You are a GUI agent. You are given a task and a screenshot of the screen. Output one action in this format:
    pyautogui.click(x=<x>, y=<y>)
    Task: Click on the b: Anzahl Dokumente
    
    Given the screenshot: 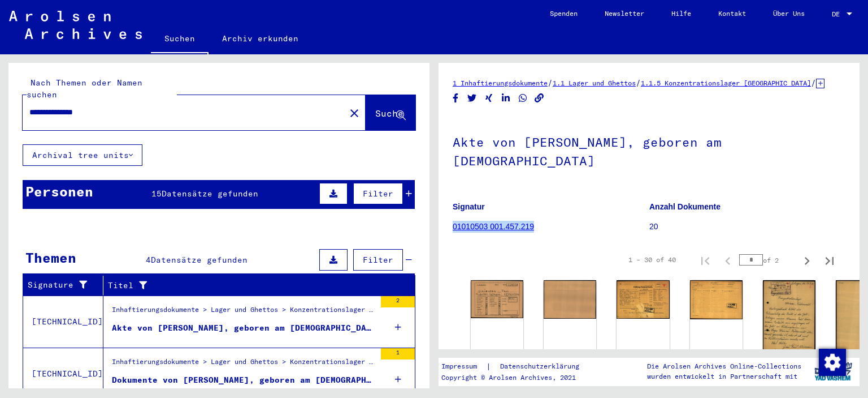 What is the action you would take?
    pyautogui.click(x=685, y=206)
    